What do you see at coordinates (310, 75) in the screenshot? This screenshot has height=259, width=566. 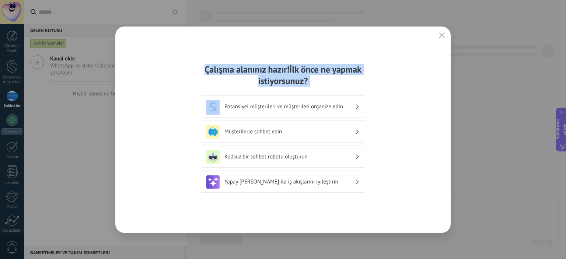 I see `font: İlk önce ne yapmak istiyorsunuz?` at bounding box center [310, 75].